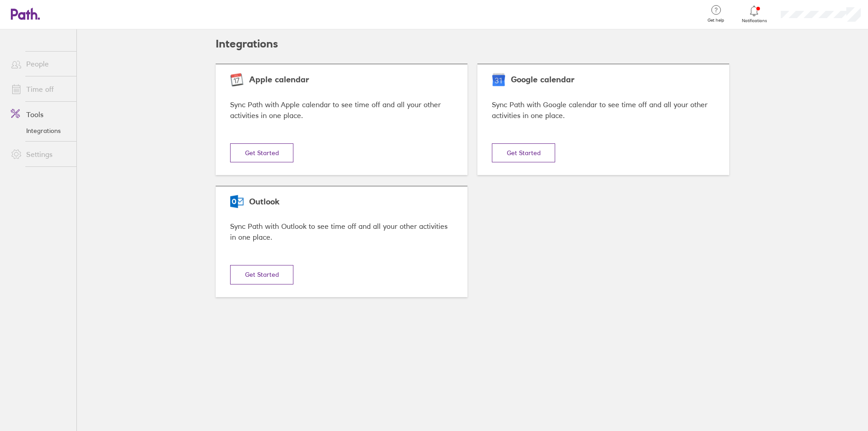 This screenshot has width=868, height=431. Describe the element at coordinates (341, 202) in the screenshot. I see `div: Outlook` at that location.